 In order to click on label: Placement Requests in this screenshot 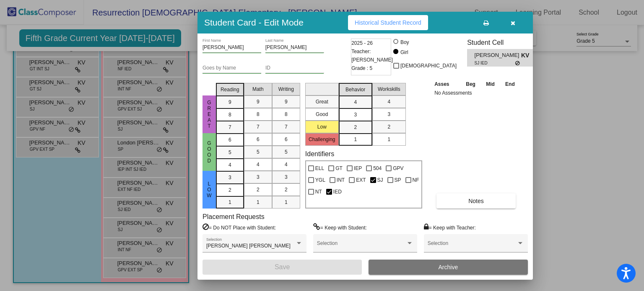, I will do `click(233, 217)`.